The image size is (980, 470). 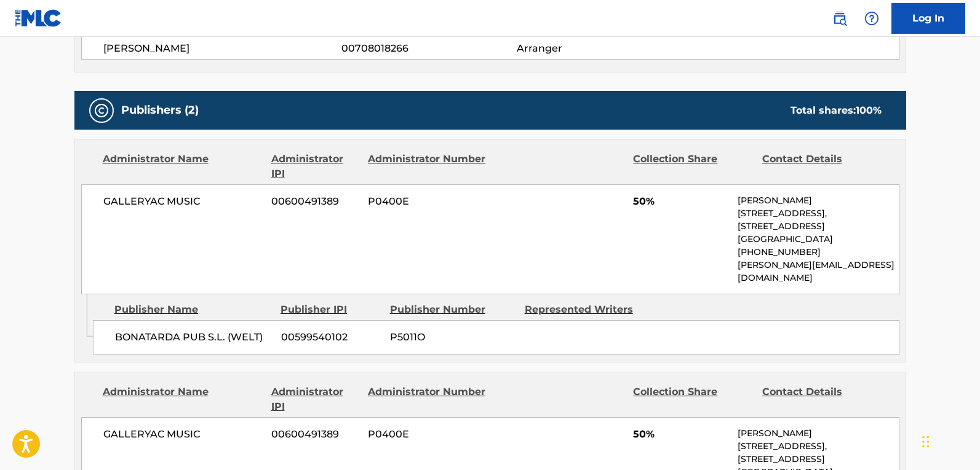 I want to click on div: Publisher Name, so click(x=193, y=310).